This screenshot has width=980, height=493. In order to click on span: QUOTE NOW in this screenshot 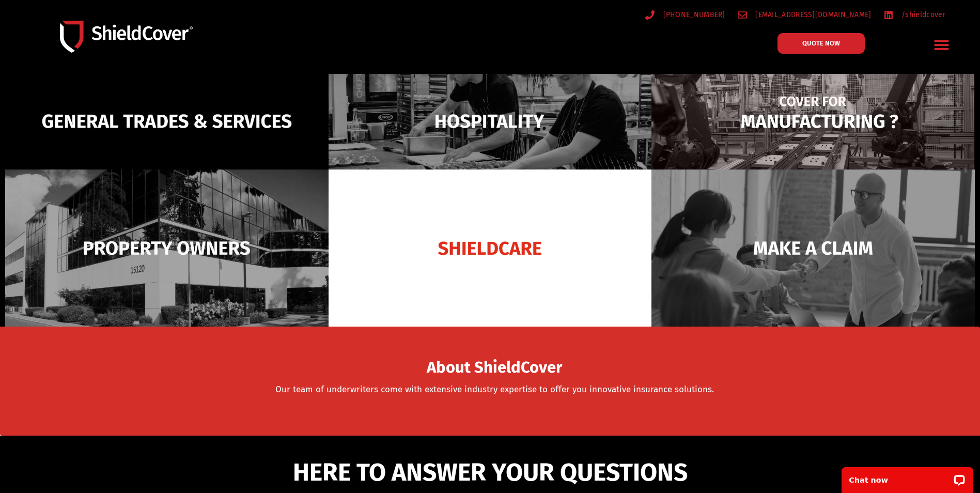, I will do `click(821, 43)`.